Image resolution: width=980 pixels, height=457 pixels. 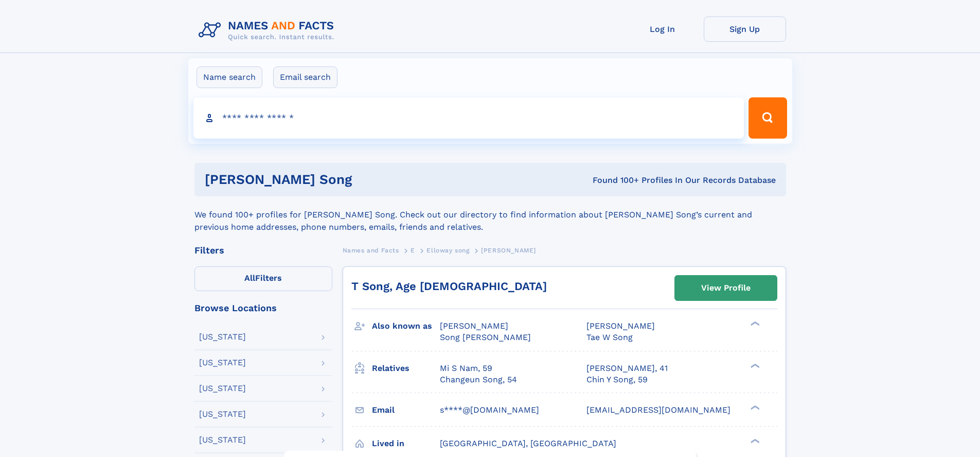 I want to click on span: Tae W Song, so click(x=610, y=337).